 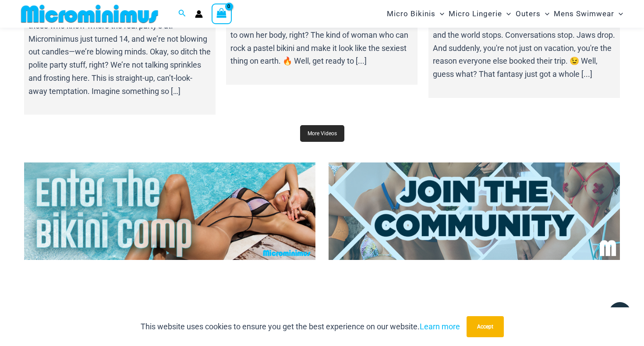 What do you see at coordinates (222, 14) in the screenshot?
I see `a: View Shopping Cart, empty` at bounding box center [222, 14].